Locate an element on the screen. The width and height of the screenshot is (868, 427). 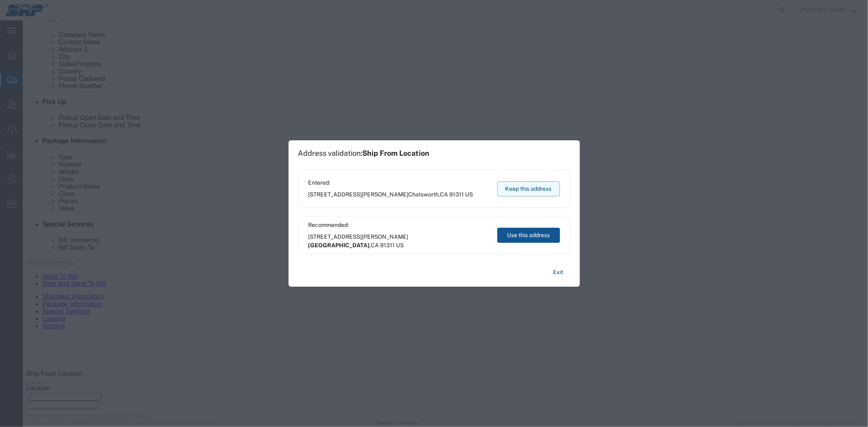
span: Chatsworth is located at coordinates (423, 195).